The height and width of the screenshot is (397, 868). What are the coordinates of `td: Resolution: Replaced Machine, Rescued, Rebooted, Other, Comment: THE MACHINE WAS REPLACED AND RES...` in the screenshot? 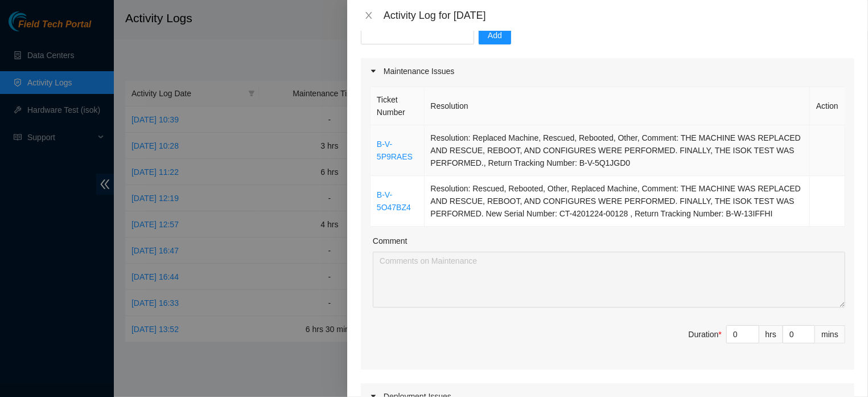 It's located at (617, 150).